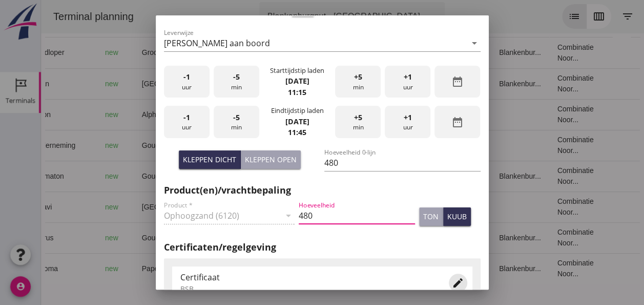 Image resolution: width=644 pixels, height=305 pixels. What do you see at coordinates (242, 268) in the screenshot?
I see `td: 994` at bounding box center [242, 268].